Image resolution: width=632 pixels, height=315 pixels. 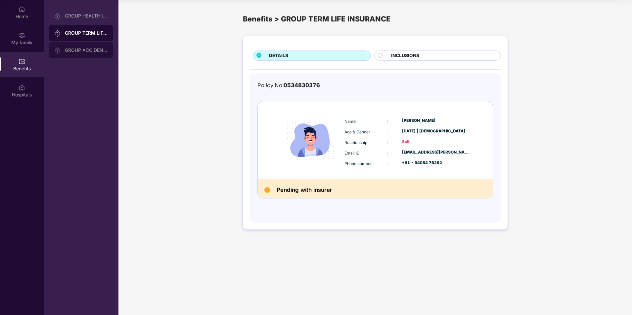 What do you see at coordinates (357, 132) in the screenshot?
I see `span: Age & Gender` at bounding box center [357, 132].